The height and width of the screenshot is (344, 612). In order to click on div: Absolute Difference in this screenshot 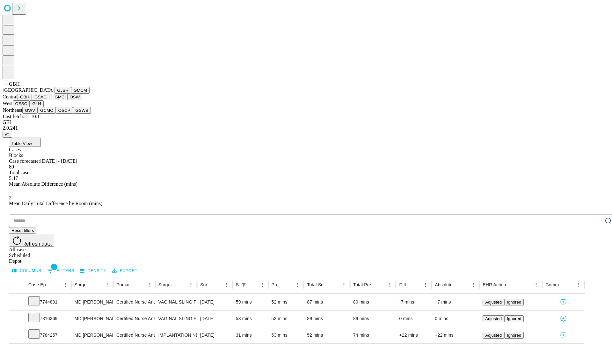, I will do `click(447, 285)`.